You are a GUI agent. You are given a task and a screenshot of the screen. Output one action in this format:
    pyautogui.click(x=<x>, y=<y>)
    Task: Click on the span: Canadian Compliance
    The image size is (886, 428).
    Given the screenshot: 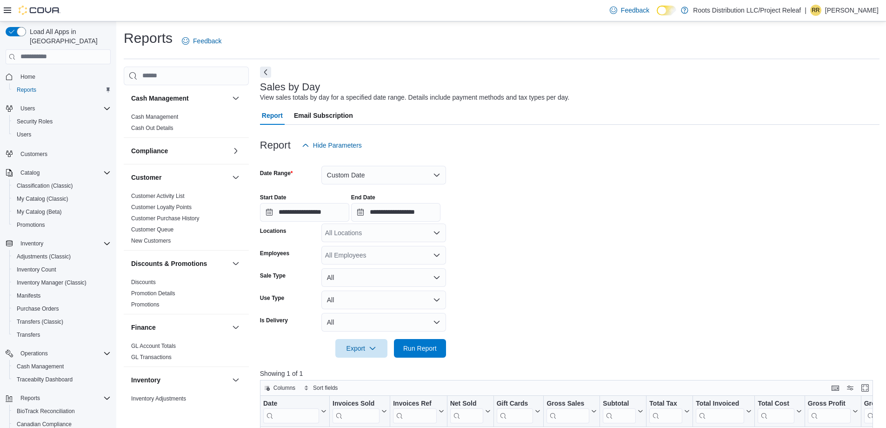 What is the action you would take?
    pyautogui.click(x=44, y=424)
    